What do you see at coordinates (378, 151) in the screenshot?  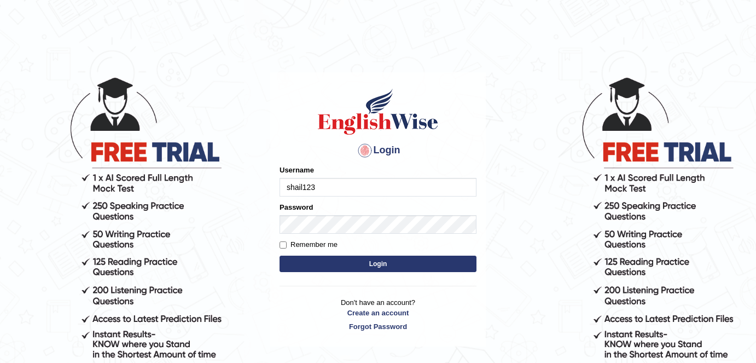 I see `h4: Login` at bounding box center [378, 151].